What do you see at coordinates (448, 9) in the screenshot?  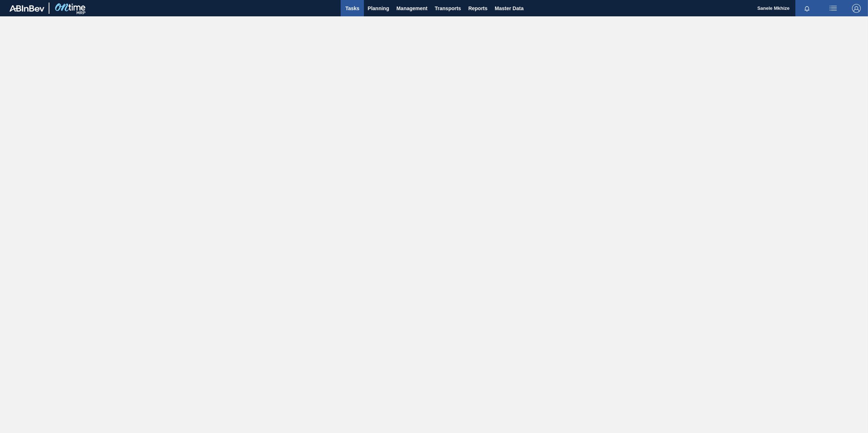 I see `span: Transports` at bounding box center [448, 9].